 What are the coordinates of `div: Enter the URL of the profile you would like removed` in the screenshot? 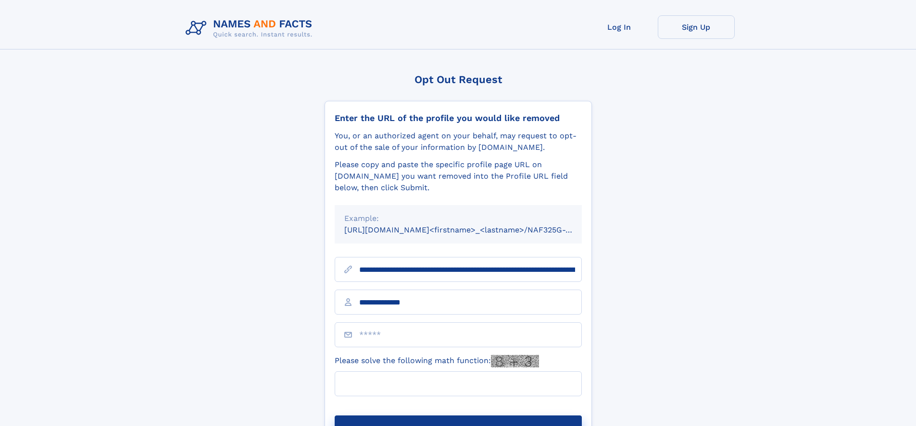 It's located at (458, 118).